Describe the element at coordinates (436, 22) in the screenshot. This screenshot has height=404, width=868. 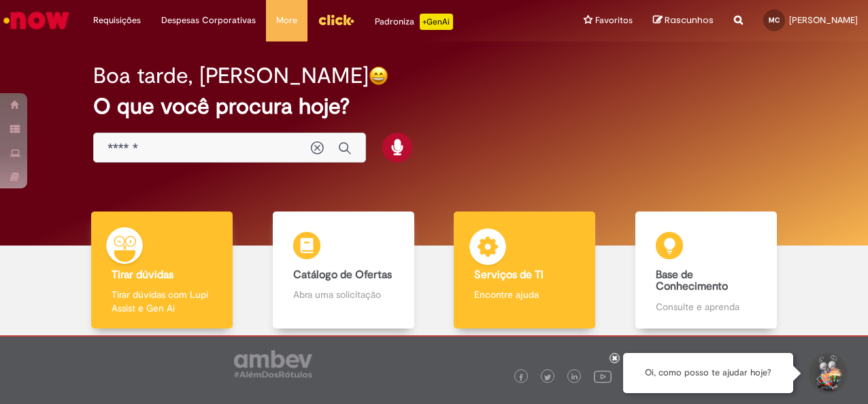
I see `p: +GenAi` at that location.